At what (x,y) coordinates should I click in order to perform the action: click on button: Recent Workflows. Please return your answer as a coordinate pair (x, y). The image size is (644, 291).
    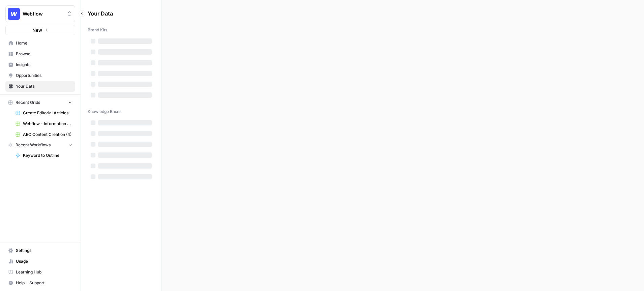
    Looking at the image, I should click on (40, 145).